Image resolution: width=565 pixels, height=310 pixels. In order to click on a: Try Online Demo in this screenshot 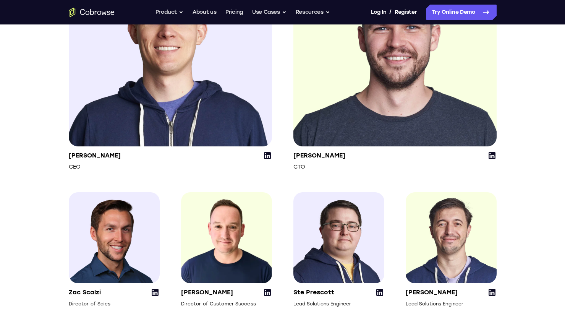, I will do `click(461, 12)`.